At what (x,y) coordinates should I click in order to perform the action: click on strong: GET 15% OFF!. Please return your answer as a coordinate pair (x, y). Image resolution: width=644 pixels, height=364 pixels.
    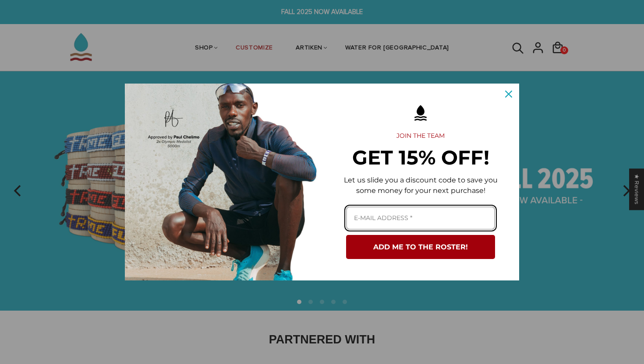
    Looking at the image, I should click on (421, 157).